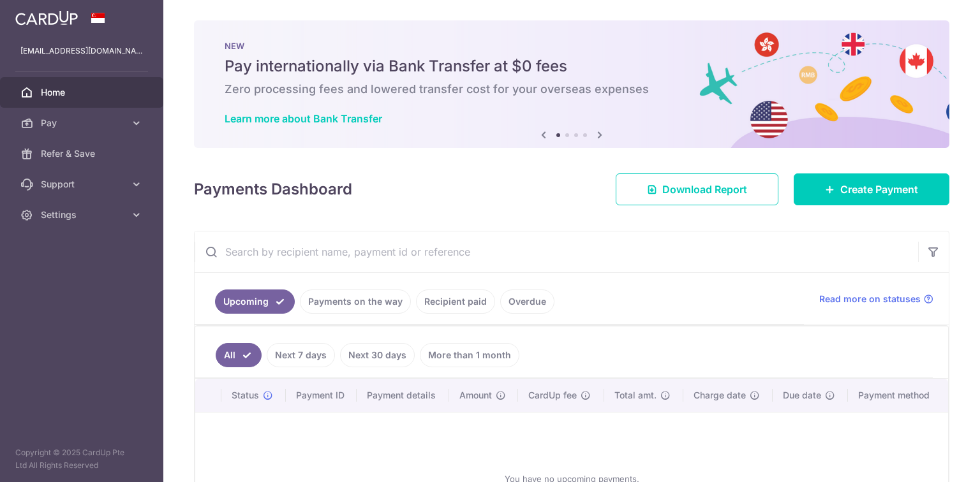  Describe the element at coordinates (469, 355) in the screenshot. I see `a: More than 1 month` at that location.